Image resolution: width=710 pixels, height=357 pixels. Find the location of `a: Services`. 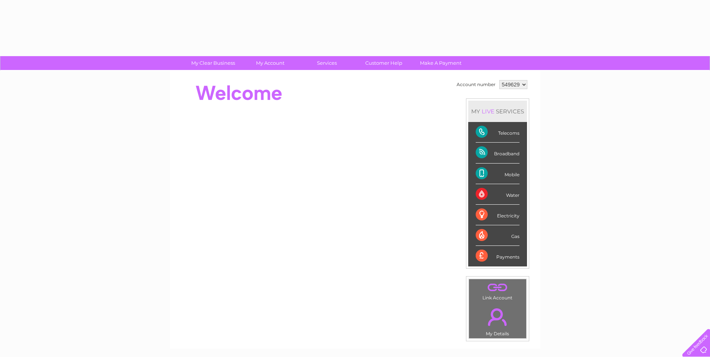

a: Services is located at coordinates (327, 63).